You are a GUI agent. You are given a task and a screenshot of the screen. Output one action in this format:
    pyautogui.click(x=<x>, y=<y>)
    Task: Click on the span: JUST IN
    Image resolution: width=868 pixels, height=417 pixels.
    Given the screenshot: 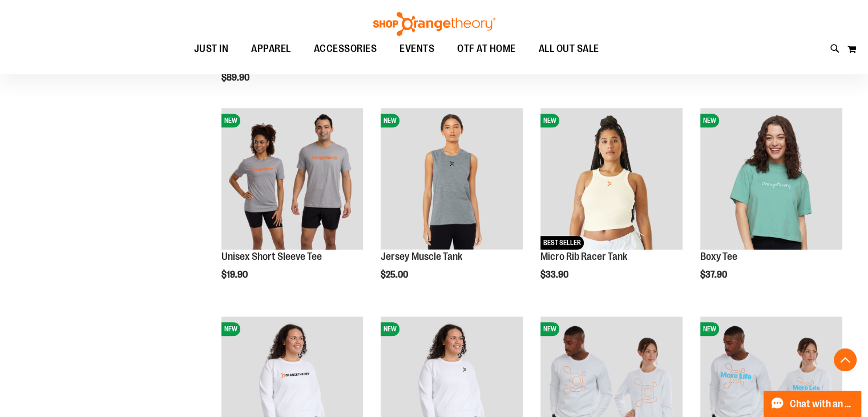 What is the action you would take?
    pyautogui.click(x=211, y=48)
    